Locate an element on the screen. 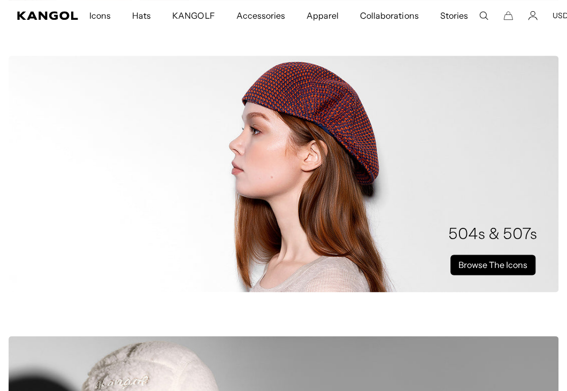 The width and height of the screenshot is (567, 391). a: Account is located at coordinates (533, 16).